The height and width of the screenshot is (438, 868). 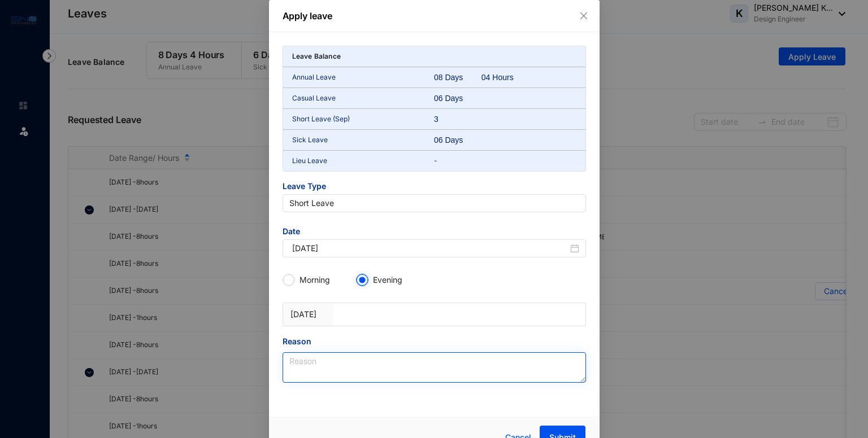 I want to click on input: Start Date, so click(x=430, y=249).